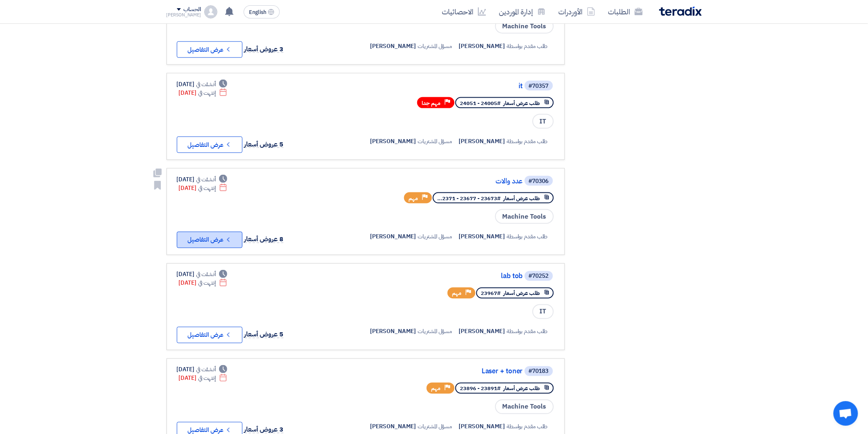  What do you see at coordinates (262, 12) in the screenshot?
I see `button: English` at bounding box center [262, 12].